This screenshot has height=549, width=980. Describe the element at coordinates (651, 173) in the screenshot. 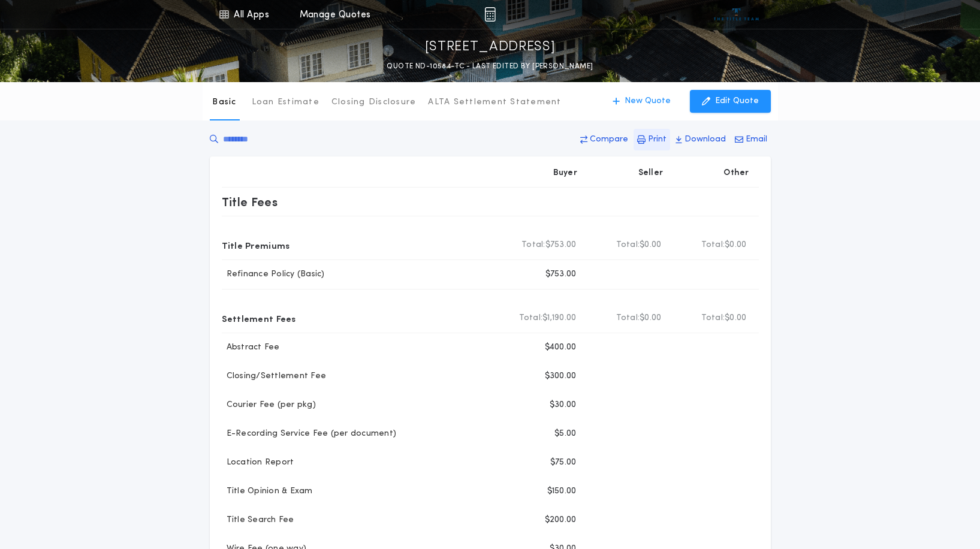

I see `p: Seller` at that location.